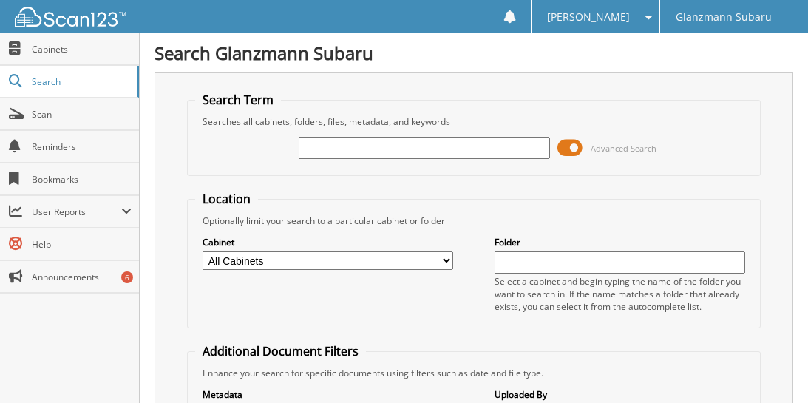 This screenshot has height=403, width=808. What do you see at coordinates (619, 394) in the screenshot?
I see `label: Uploaded By` at bounding box center [619, 394].